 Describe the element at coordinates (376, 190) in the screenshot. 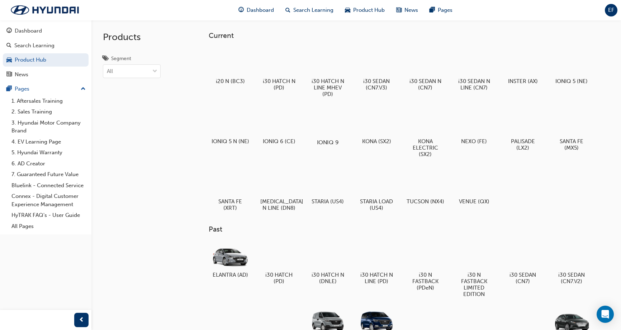

I see `a: STARIA LOAD (US4)` at that location.